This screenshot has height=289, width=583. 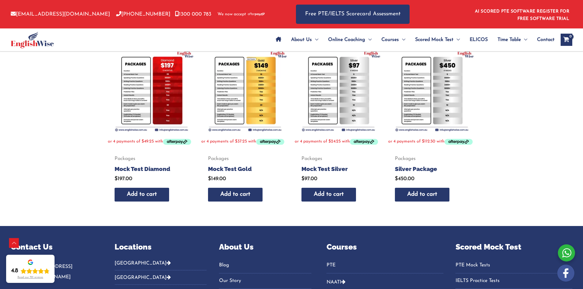 What do you see at coordinates (393, 40) in the screenshot?
I see `a: CoursesMenu Toggle` at bounding box center [393, 40].